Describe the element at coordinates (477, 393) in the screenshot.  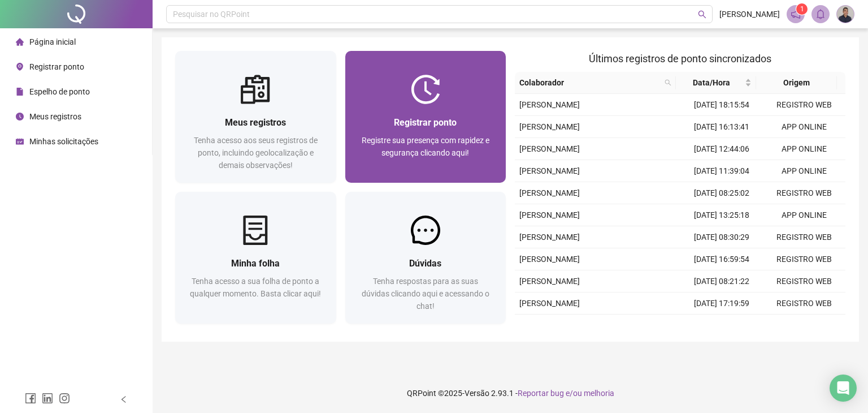
I see `span: Versão` at that location.